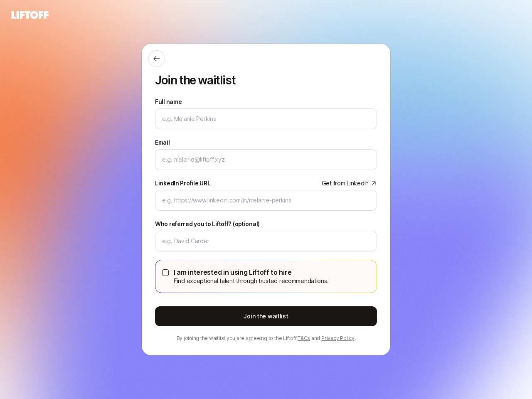 The image size is (532, 399). What do you see at coordinates (266, 316) in the screenshot?
I see `button: Join the waitlist` at bounding box center [266, 316].